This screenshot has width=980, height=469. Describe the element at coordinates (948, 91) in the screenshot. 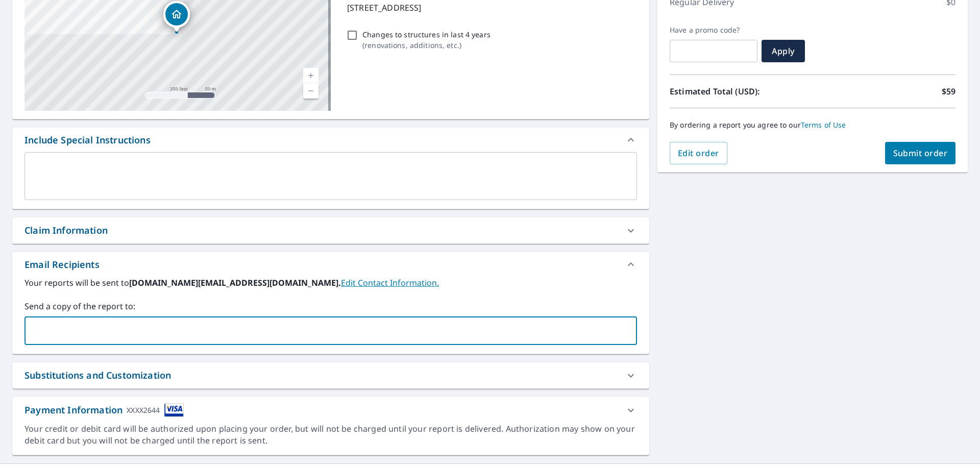

I see `p: $59` at that location.